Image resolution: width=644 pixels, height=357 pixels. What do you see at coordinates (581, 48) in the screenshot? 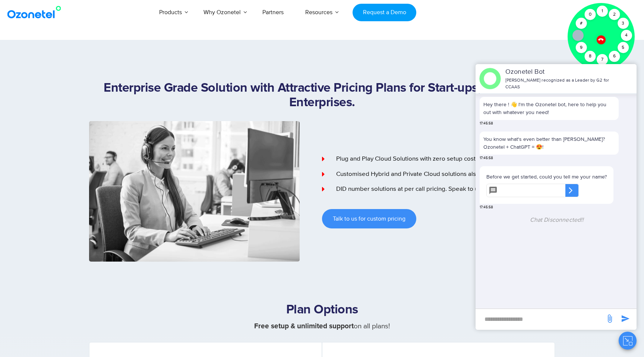
I see `div: 9` at bounding box center [581, 48].